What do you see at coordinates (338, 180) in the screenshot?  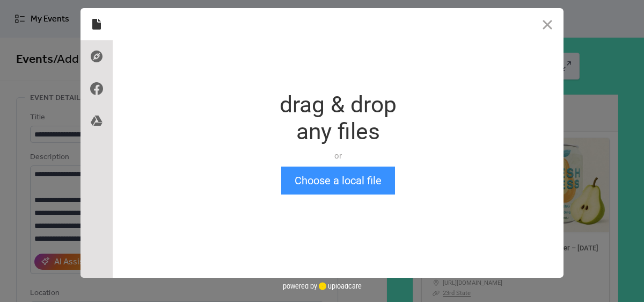 I see `button: Choose a local file` at bounding box center [338, 180].